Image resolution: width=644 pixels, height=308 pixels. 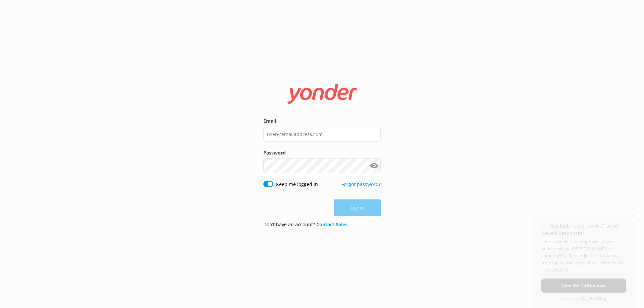 What do you see at coordinates (306, 225) in the screenshot?
I see `p: Don’t have an account?` at bounding box center [306, 225].